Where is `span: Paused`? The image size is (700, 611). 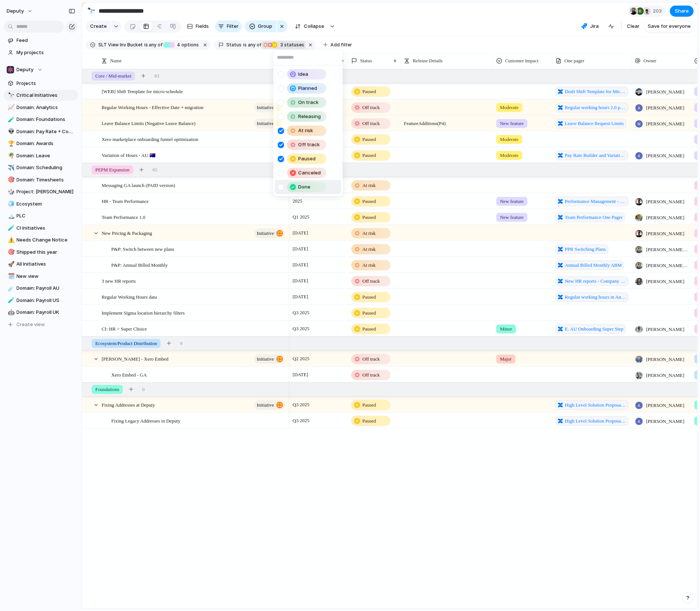
span: Paused is located at coordinates (307, 159).